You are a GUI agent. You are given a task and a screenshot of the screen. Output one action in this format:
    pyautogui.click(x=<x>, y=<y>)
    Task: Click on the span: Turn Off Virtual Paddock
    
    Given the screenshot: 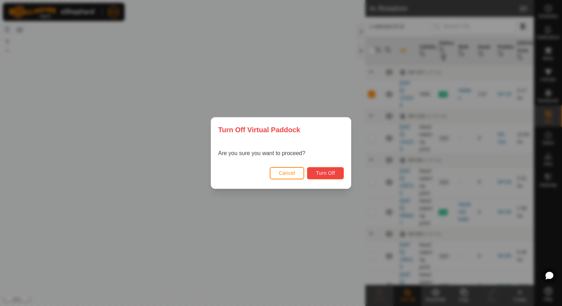 What is the action you would take?
    pyautogui.click(x=259, y=130)
    